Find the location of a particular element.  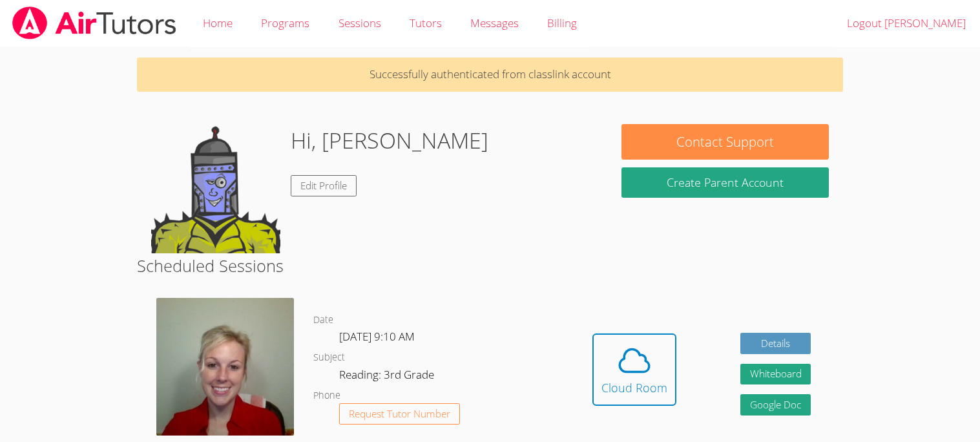

button: Cloud Room is located at coordinates (634, 369).